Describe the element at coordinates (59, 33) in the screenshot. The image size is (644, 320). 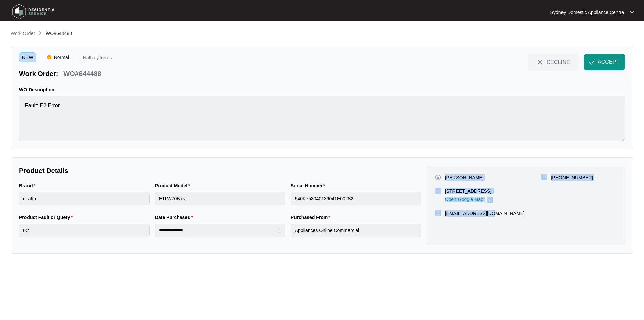
I see `span: WO#644488` at that location.